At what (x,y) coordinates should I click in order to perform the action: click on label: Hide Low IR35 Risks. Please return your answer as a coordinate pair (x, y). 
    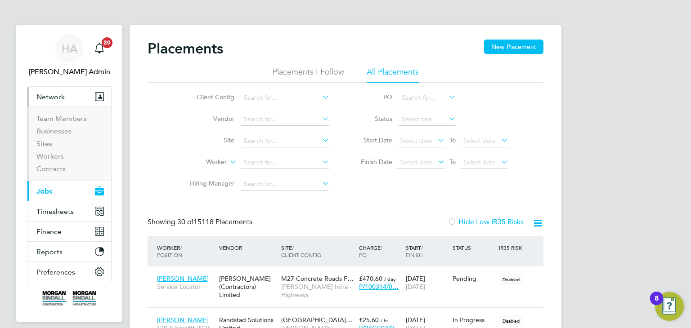
    Looking at the image, I should click on (486, 222).